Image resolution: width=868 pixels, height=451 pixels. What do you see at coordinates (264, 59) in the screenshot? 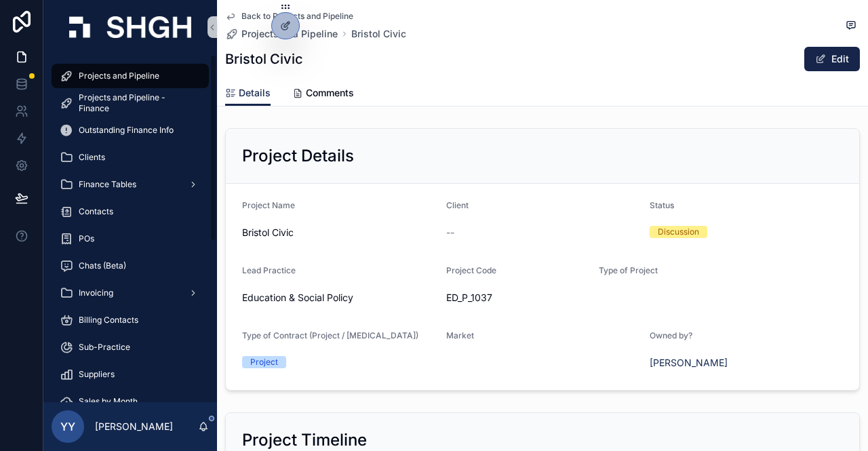
I see `h1: Bristol Civic` at bounding box center [264, 59].